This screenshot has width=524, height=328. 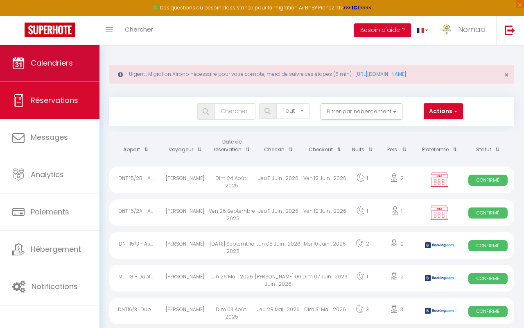 I want to click on a: Chercher, so click(x=139, y=30).